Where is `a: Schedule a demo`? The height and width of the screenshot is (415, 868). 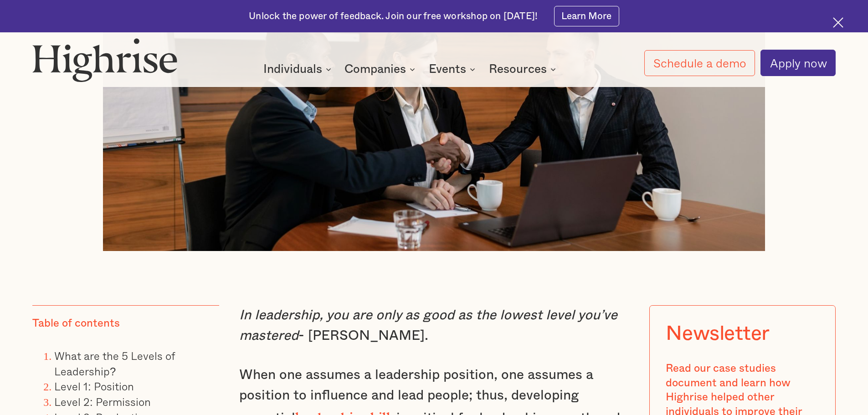 a: Schedule a demo is located at coordinates (700, 62).